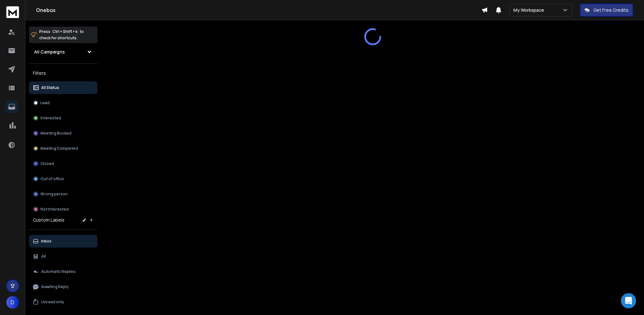  I want to click on p: Unread only, so click(52, 302).